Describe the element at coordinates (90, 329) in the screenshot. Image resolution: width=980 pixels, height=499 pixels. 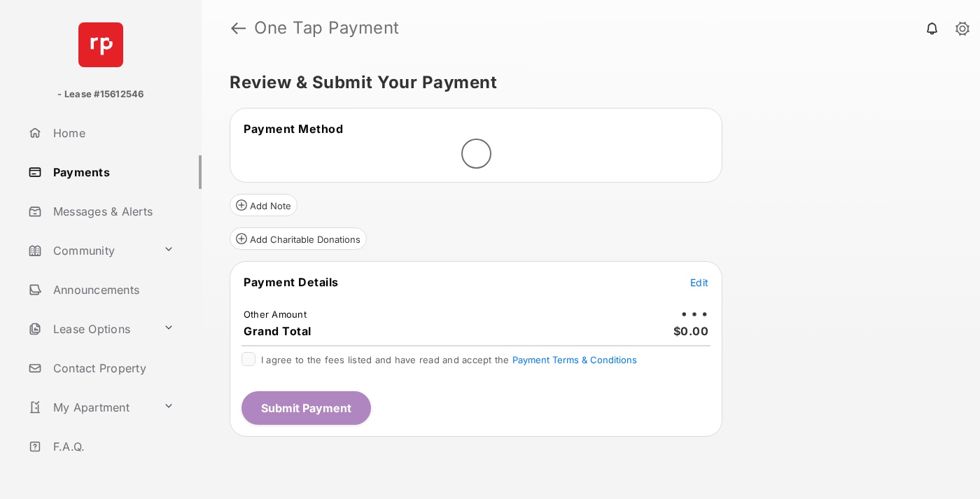
I see `a: Lease Options` at that location.